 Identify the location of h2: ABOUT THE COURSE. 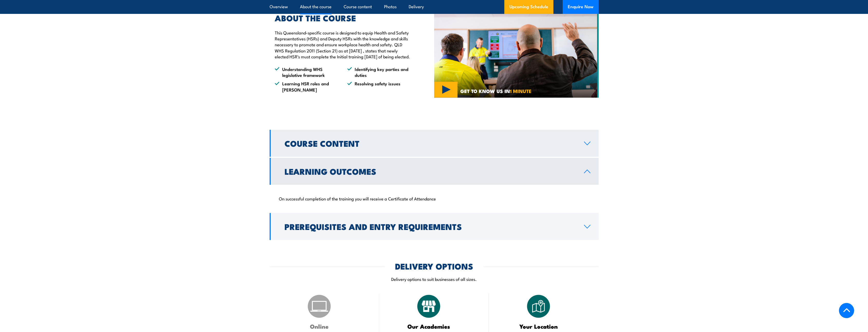
(343, 18).